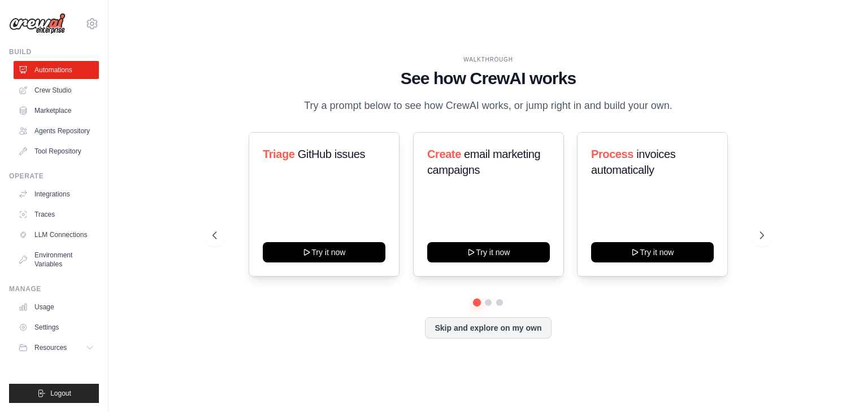 The width and height of the screenshot is (868, 412). What do you see at coordinates (839, 385) in the screenshot?
I see `div: Chat Widget` at bounding box center [839, 385].